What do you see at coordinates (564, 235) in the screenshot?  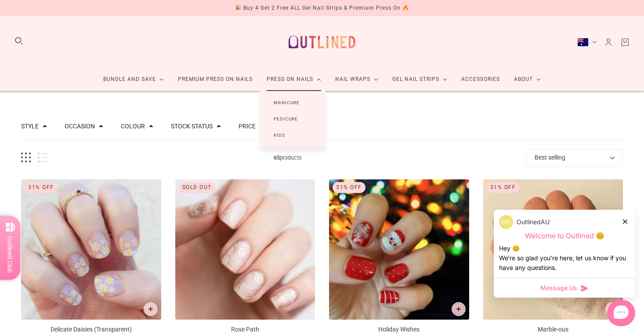 I see `p: Welcome to Outlined 😊` at bounding box center [564, 235].